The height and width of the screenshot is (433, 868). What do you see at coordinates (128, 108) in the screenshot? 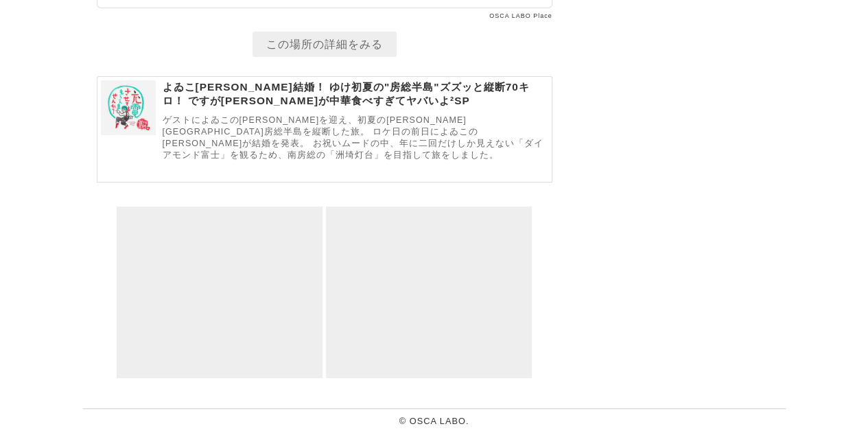
I see `img: 出川哲朗の充電させてもらえませんか？` at bounding box center [128, 108].